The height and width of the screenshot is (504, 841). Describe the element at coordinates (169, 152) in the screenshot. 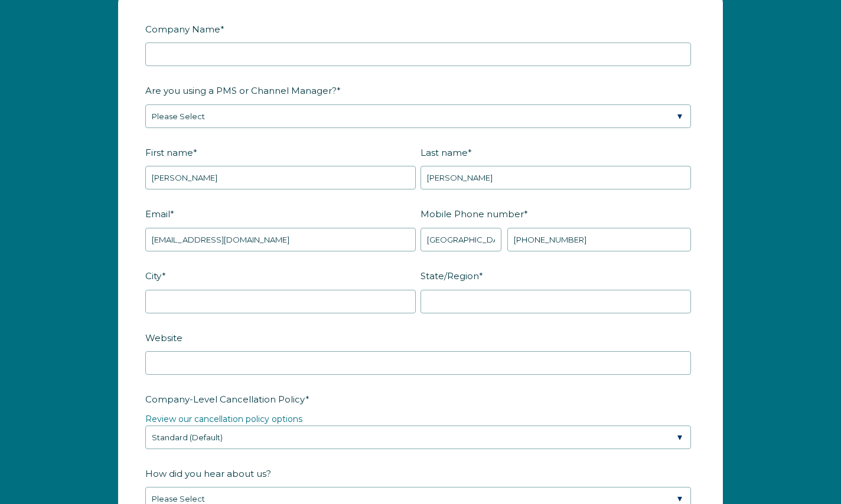

I see `span: First name` at that location.